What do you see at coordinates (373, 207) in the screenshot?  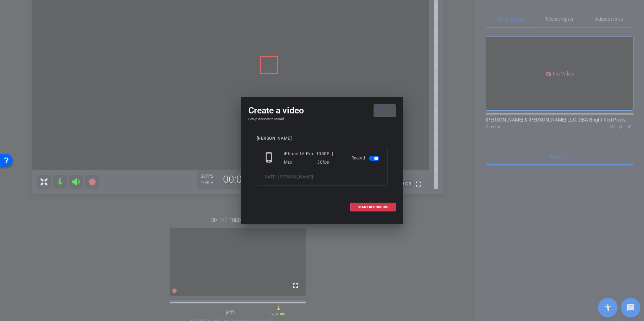 I see `span: START RECORDING` at bounding box center [373, 207].